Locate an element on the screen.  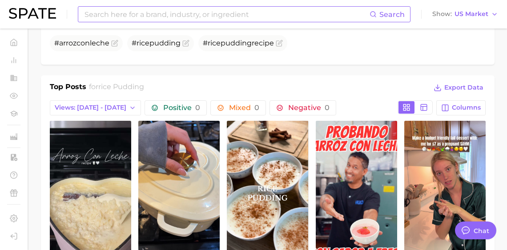
span: Negative is located at coordinates (309, 108).